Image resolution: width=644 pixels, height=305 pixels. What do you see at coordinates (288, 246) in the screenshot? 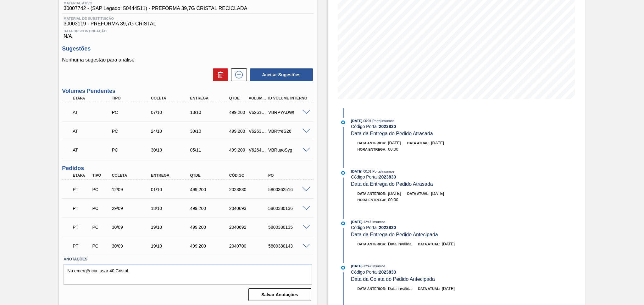
I see `div: 5800380143` at bounding box center [288, 246].